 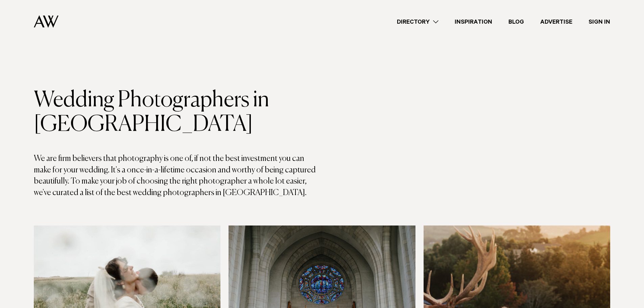 I want to click on p: We are firm believers that photography is one of, if not the best investment you can make for you..., so click(x=178, y=176).